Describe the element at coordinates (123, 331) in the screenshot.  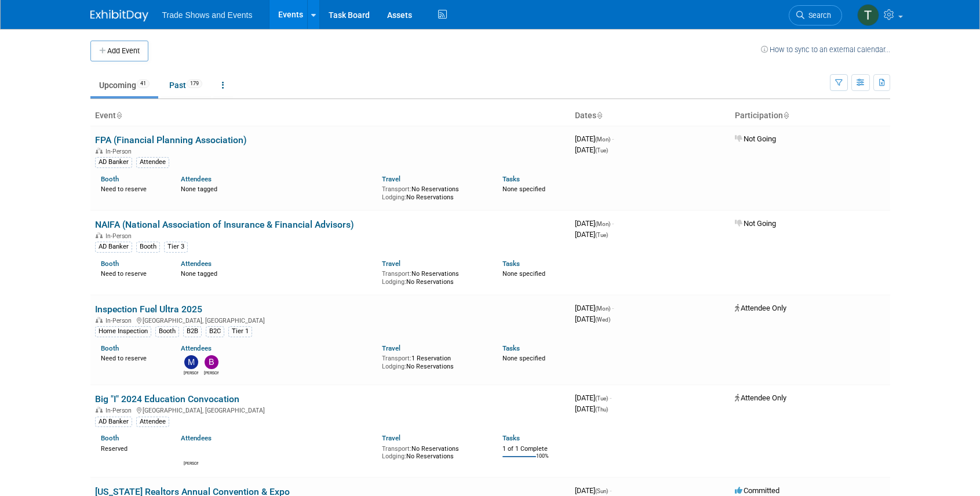
I see `div: Home Inspection` at that location.